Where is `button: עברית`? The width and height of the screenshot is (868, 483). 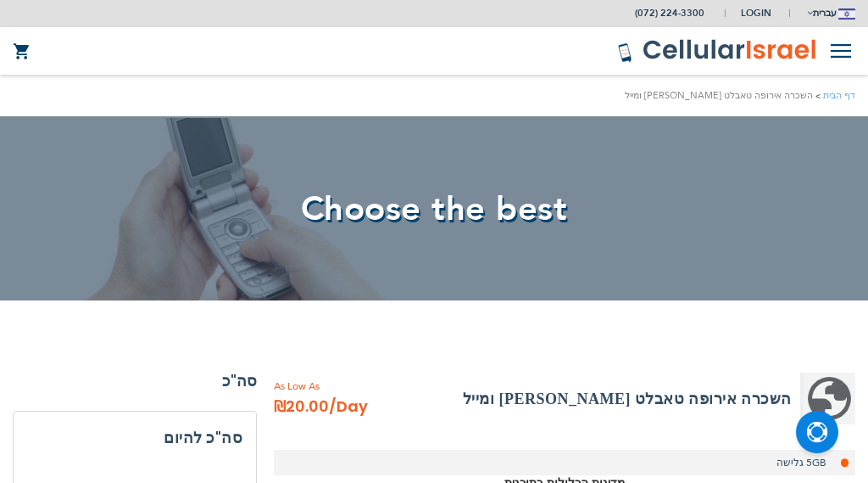 button: עברית is located at coordinates (831, 13).